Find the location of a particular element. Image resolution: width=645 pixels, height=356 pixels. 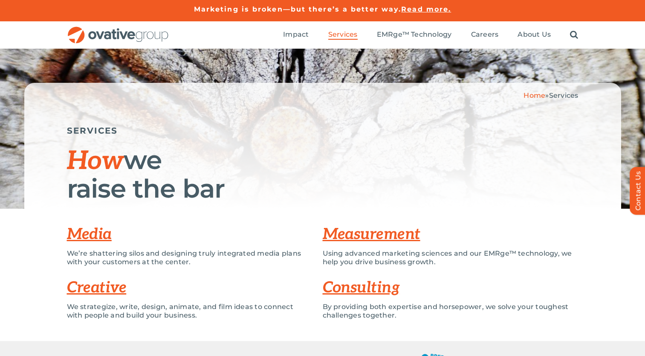

a: About Us is located at coordinates (535, 35).